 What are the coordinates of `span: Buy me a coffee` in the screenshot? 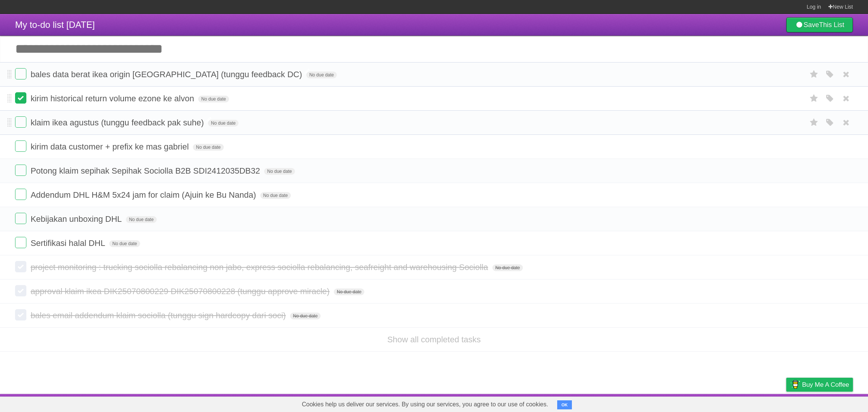 It's located at (826, 384).